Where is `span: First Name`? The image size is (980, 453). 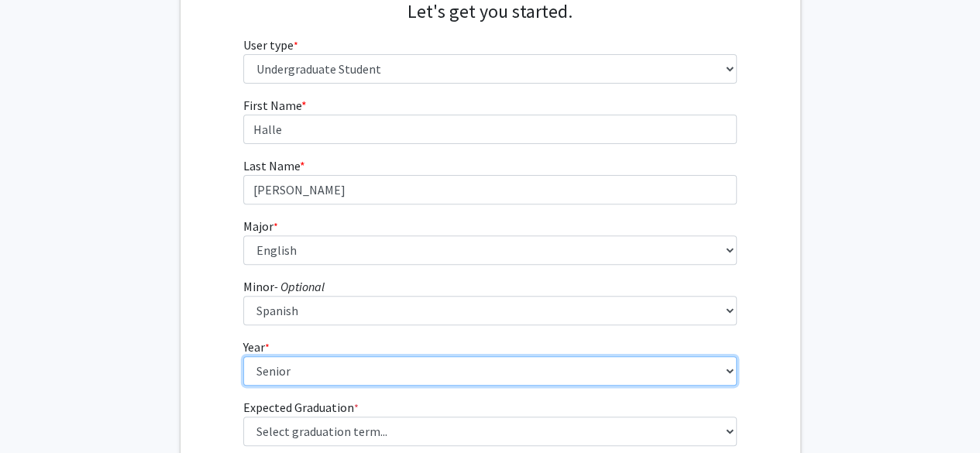 span: First Name is located at coordinates (271, 105).